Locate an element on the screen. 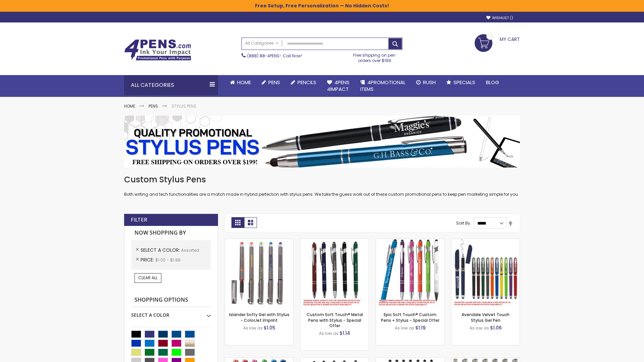 This screenshot has width=644, height=362. span: $1.05 is located at coordinates (270, 328).